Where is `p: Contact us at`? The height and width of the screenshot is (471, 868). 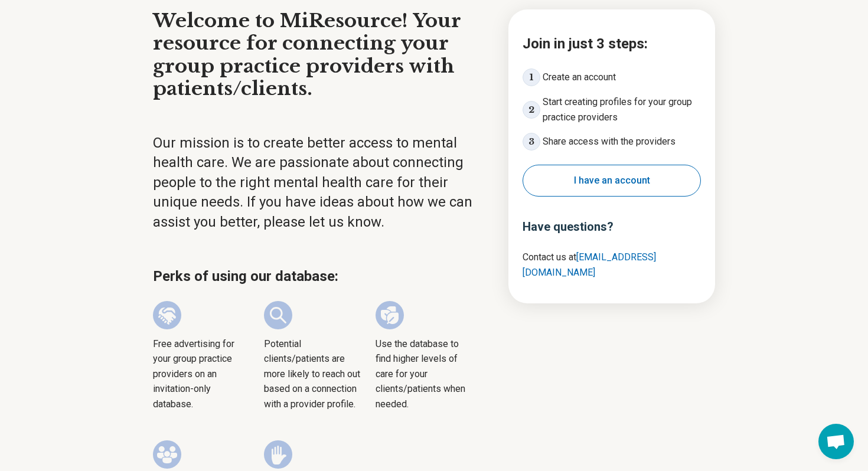
p: Contact us at is located at coordinates (612, 265).